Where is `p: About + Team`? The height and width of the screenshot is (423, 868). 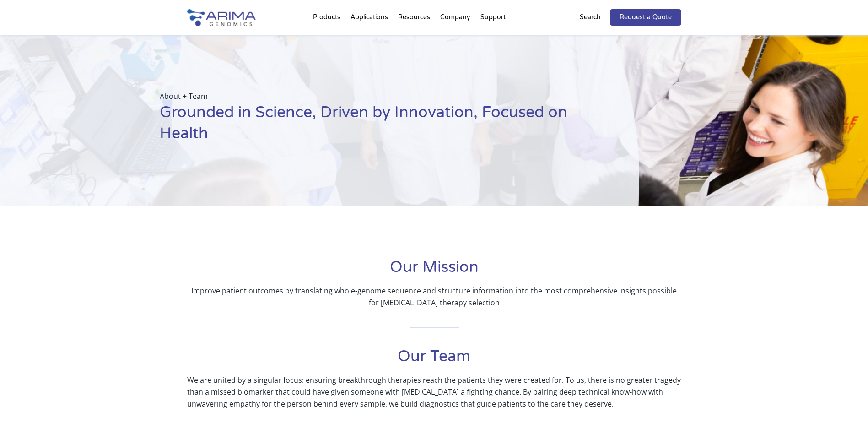 p: About + Team is located at coordinates (376, 96).